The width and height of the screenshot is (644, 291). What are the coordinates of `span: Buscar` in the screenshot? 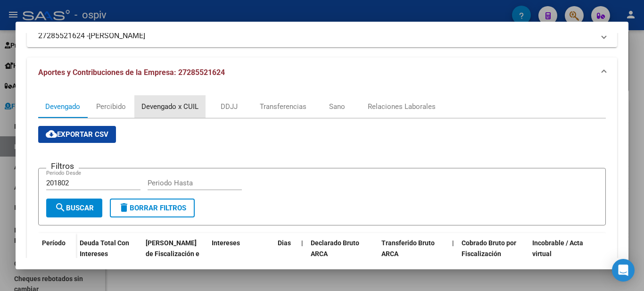 It's located at (74, 208).